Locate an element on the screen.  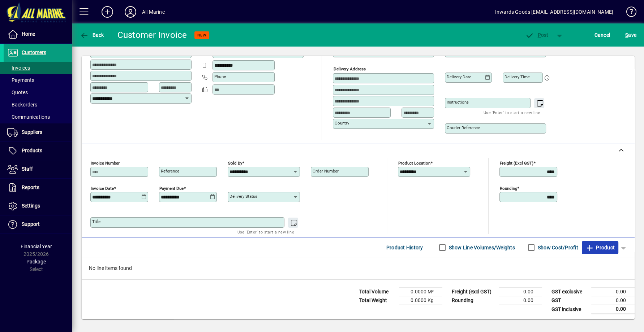
span: Invoices is located at coordinates (19, 68).